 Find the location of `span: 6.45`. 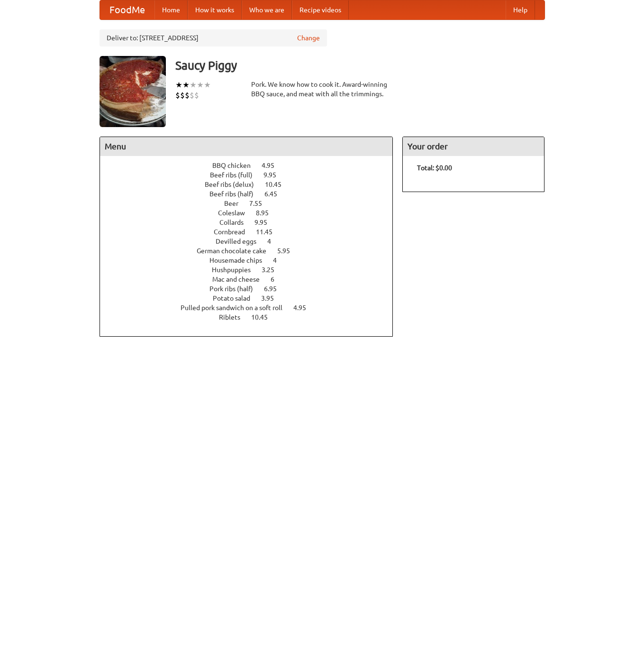

span: 6.45 is located at coordinates (275, 194).